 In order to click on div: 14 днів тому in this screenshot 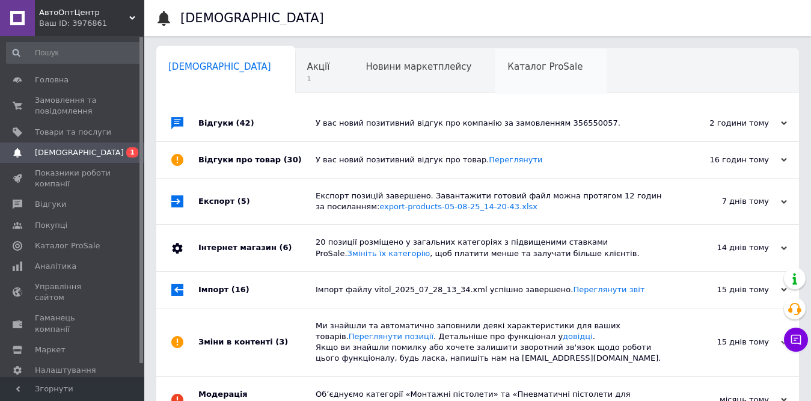, I will do `click(727, 248)`.